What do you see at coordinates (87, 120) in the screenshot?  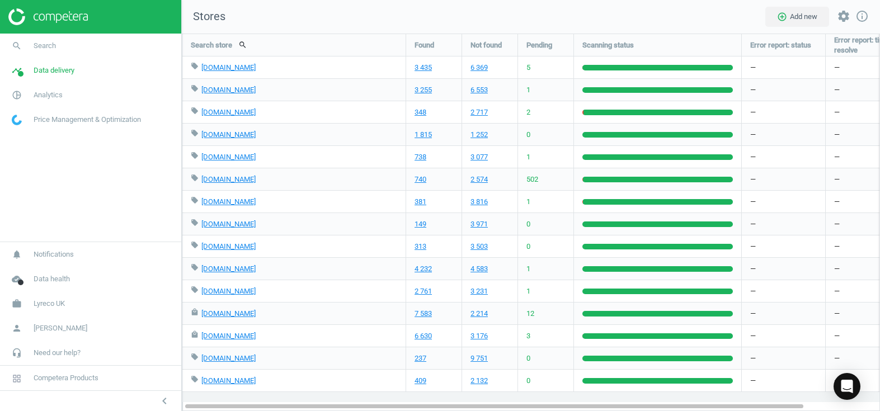 I see `span: Price Management & Optimization` at bounding box center [87, 120].